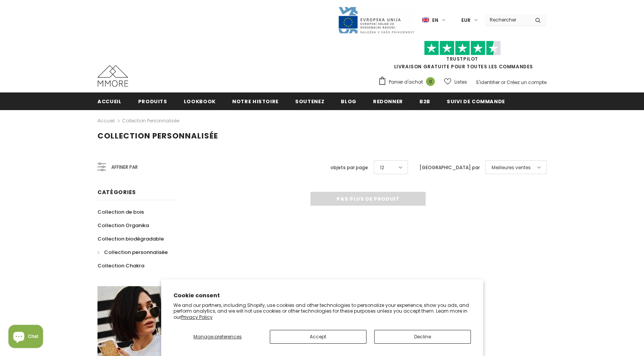 This screenshot has height=356, width=644. What do you see at coordinates (422, 336) in the screenshot?
I see `button: Decline` at bounding box center [422, 336].